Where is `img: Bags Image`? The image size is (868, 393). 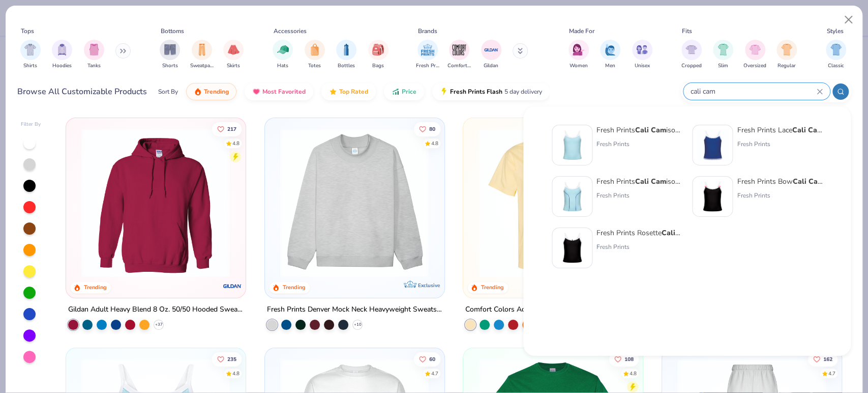 img: Bags Image is located at coordinates (378, 49).